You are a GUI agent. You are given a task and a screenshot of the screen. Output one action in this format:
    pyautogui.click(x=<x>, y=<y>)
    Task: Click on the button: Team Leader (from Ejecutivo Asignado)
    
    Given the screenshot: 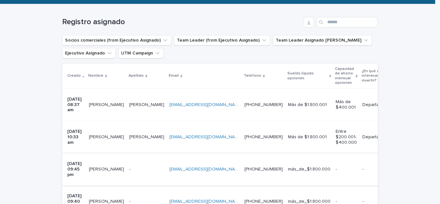 What is the action you would take?
    pyautogui.click(x=222, y=40)
    